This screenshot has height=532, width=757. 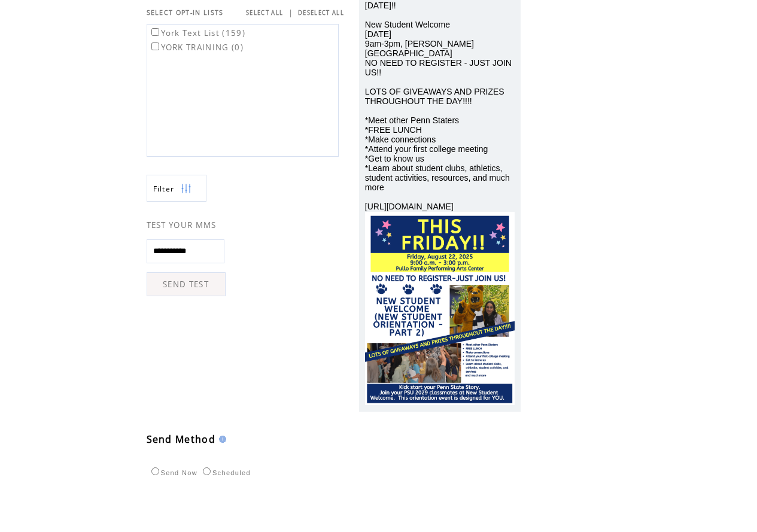 What do you see at coordinates (181, 225) in the screenshot?
I see `span: TEST YOUR MMS` at bounding box center [181, 225].